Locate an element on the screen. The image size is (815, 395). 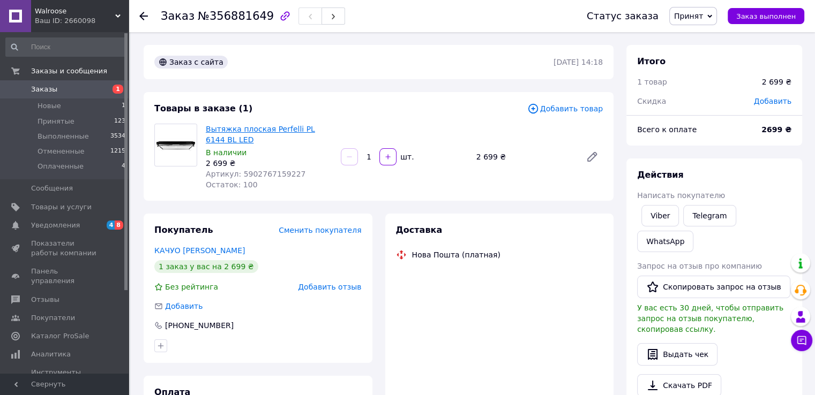
span: 8 is located at coordinates (119, 225).